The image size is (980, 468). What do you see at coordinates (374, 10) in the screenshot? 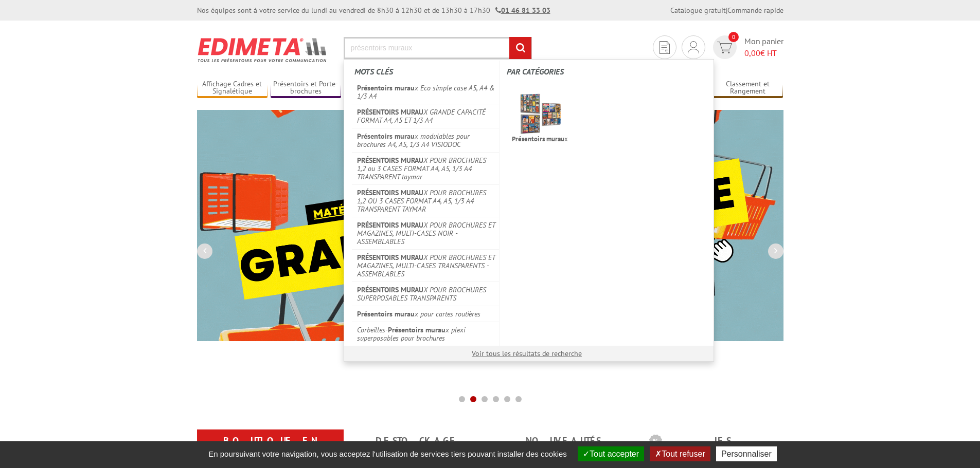
I see `div: Nos équipes sont à votre service du lundi au vendredi de 8h30 à 12h30 et de 13h30 à 17h30` at bounding box center [374, 10].